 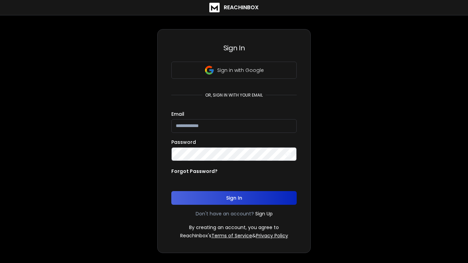 I want to click on p: ReachInbox's &, so click(x=234, y=236).